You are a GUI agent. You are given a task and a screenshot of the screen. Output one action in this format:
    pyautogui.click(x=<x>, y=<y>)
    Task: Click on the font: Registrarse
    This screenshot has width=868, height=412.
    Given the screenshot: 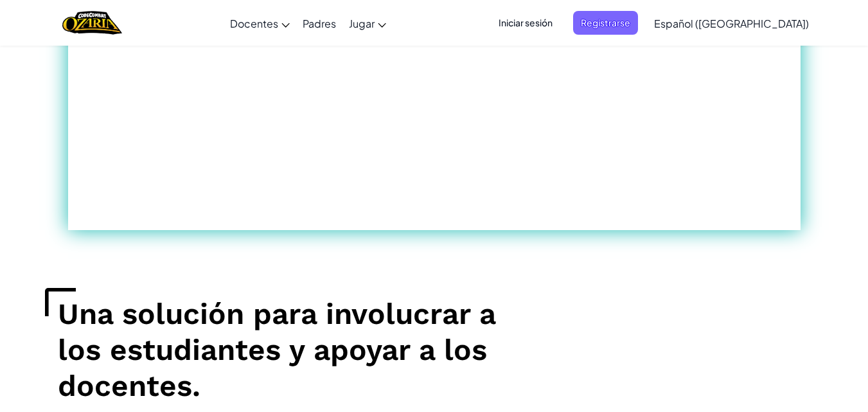 What is the action you would take?
    pyautogui.click(x=605, y=23)
    